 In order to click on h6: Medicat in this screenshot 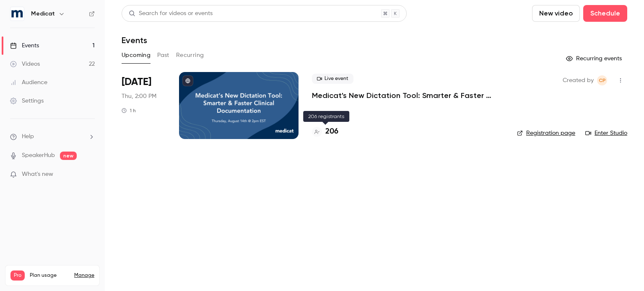, I will do `click(43, 14)`.